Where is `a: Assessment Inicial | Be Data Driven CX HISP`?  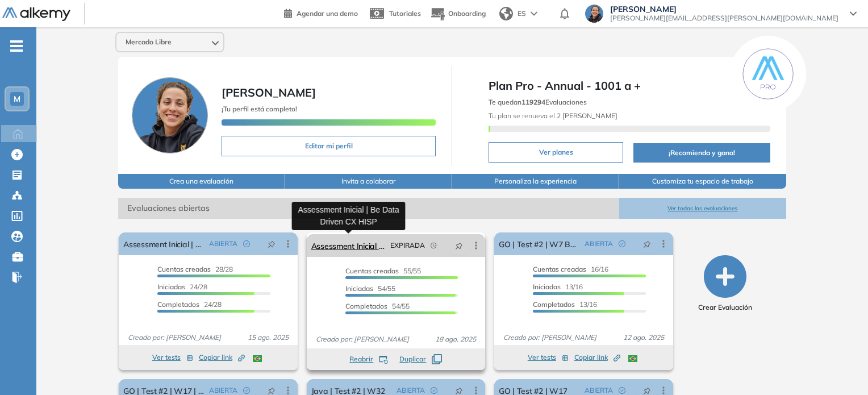
a: Assessment Inicial | Be Data Driven CX HISP is located at coordinates (348, 245).